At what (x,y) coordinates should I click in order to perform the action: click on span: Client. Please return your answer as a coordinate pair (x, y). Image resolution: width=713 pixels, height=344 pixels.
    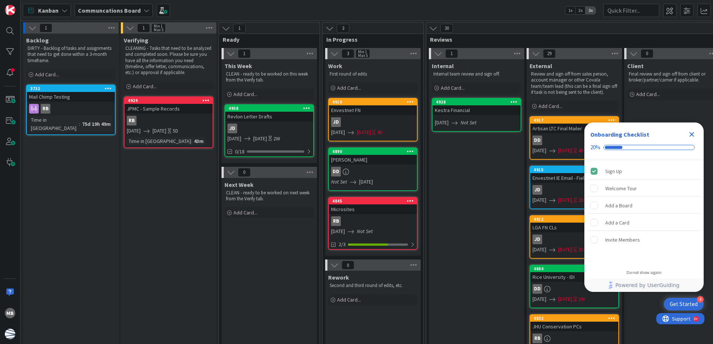
    Looking at the image, I should click on (635, 66).